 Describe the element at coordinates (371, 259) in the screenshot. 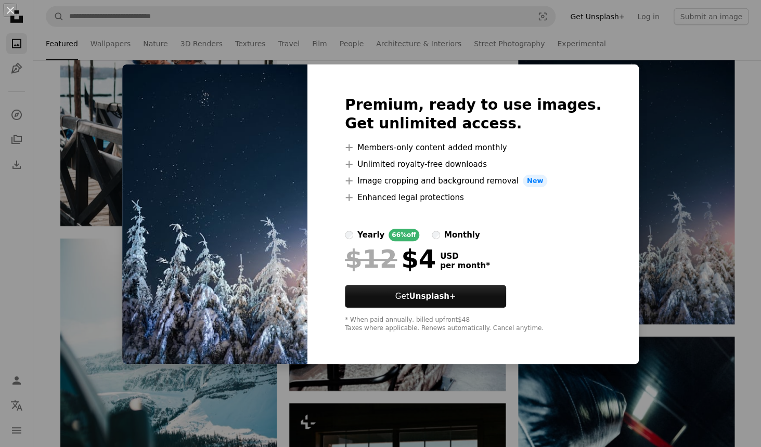

I see `span: $12` at that location.